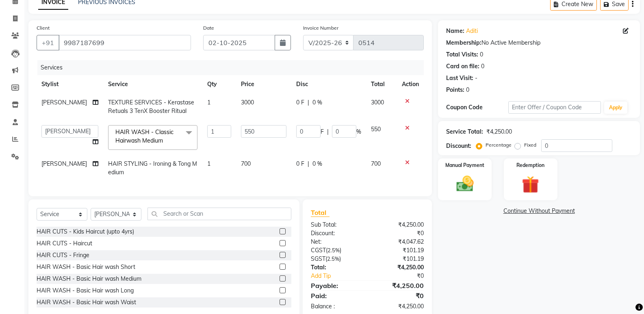  Describe the element at coordinates (165, 140) in the screenshot. I see `a: x` at that location.